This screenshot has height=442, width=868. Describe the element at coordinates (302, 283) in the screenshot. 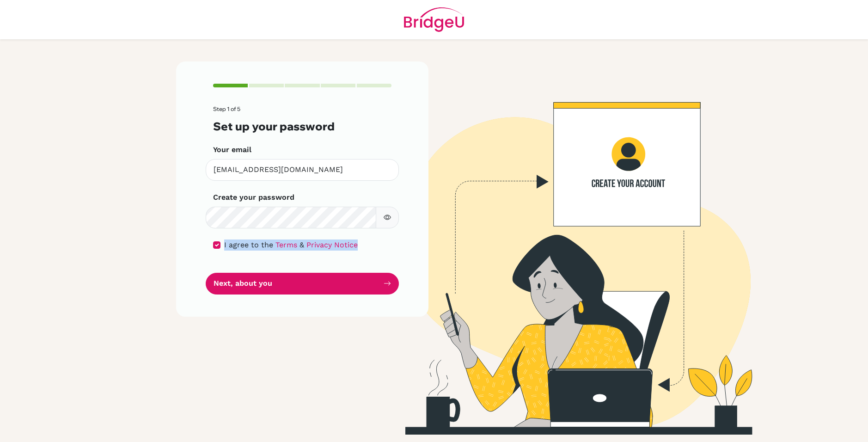

I see `button: Next, about you` at that location.